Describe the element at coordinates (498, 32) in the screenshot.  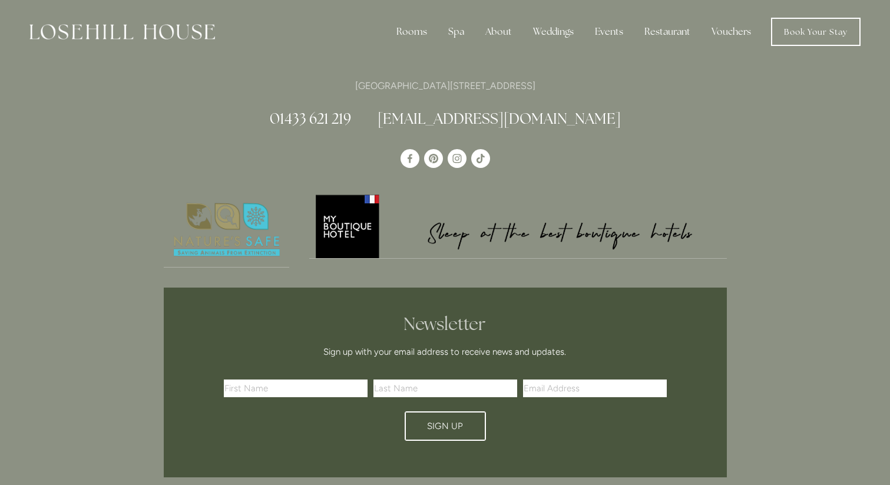
I see `div: About` at that location.